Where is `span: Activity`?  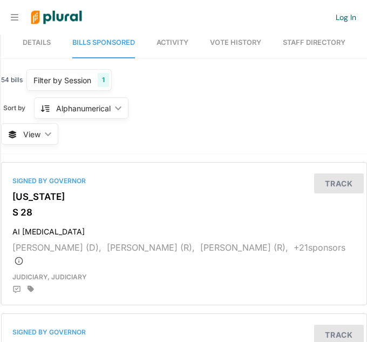
span: Activity is located at coordinates (172, 42).